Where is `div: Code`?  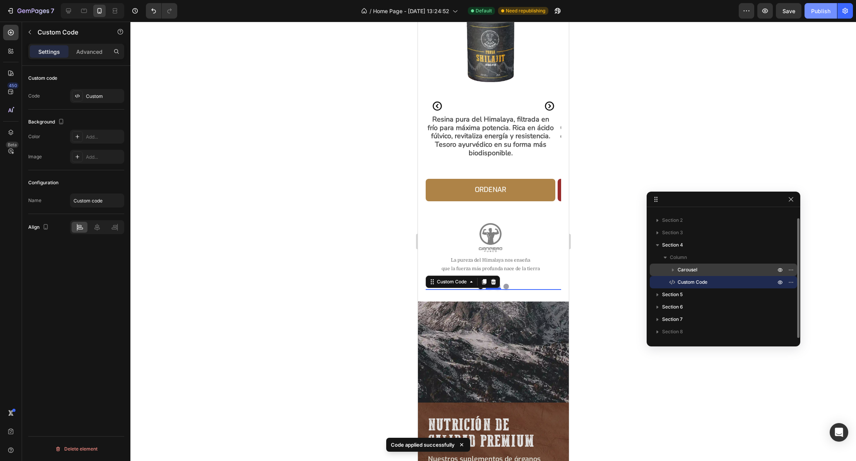
div: Code is located at coordinates (34, 96).